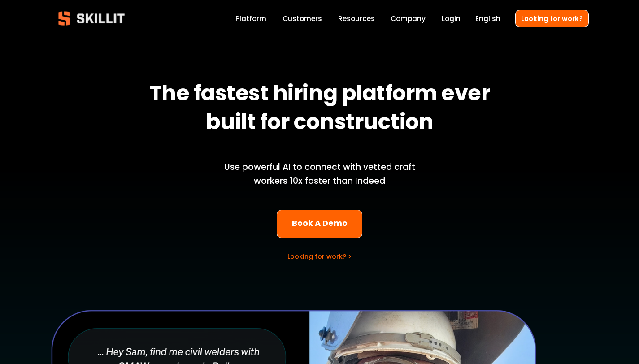 The width and height of the screenshot is (639, 364). Describe the element at coordinates (250, 19) in the screenshot. I see `a: Platform` at that location.